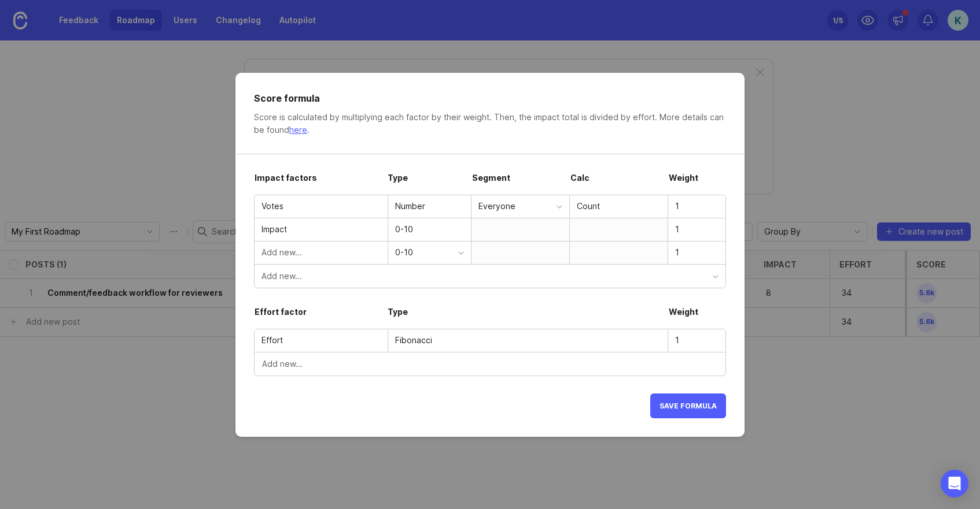  Describe the element at coordinates (410, 206) in the screenshot. I see `div: Number` at that location.